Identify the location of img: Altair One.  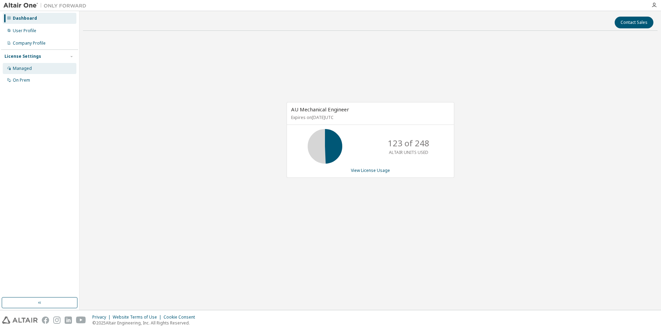
(47, 6).